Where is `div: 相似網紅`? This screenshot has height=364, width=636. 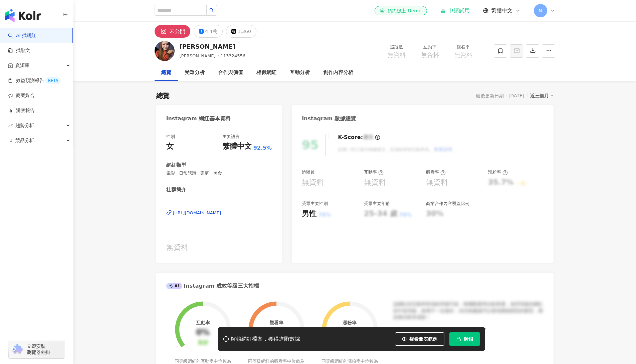 div: 相似網紅 is located at coordinates (266, 73).